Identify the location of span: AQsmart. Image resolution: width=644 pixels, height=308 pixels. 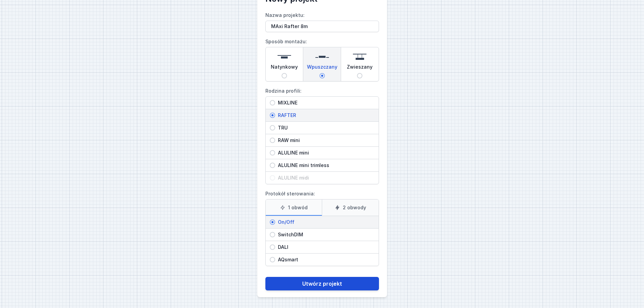
(325, 260).